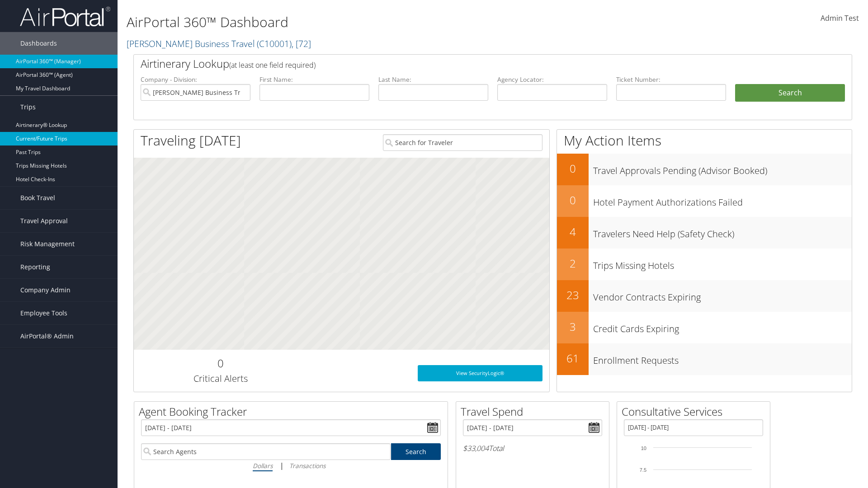  I want to click on i: Dollars, so click(263, 466).